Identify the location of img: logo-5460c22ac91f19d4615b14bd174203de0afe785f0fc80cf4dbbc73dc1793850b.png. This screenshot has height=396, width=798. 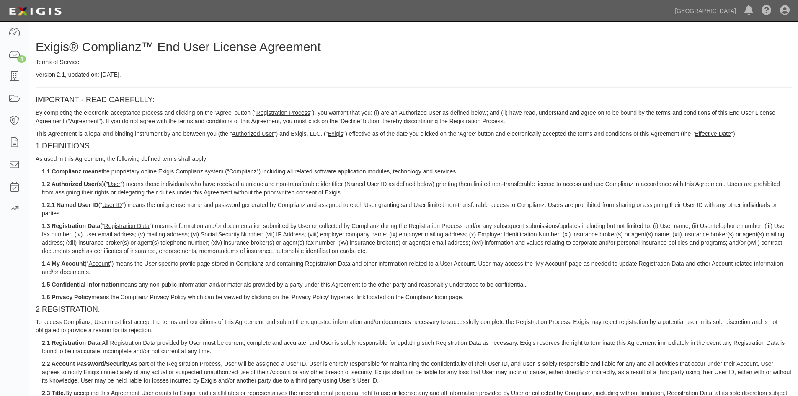
(35, 11).